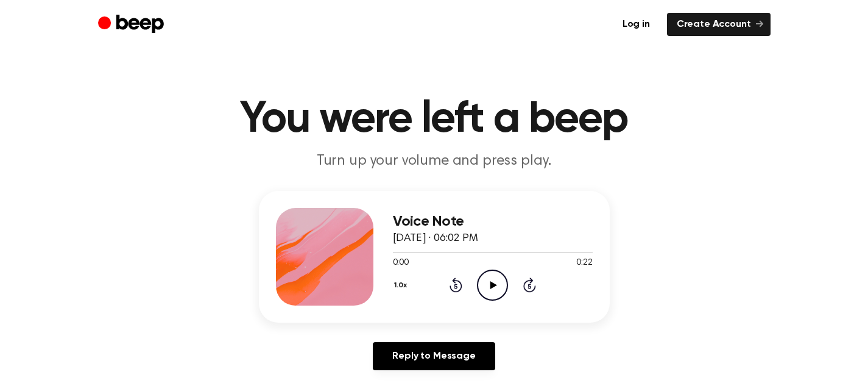 This screenshot has height=391, width=868. What do you see at coordinates (435, 120) in the screenshot?
I see `h1: You were left a beep` at bounding box center [435, 120].